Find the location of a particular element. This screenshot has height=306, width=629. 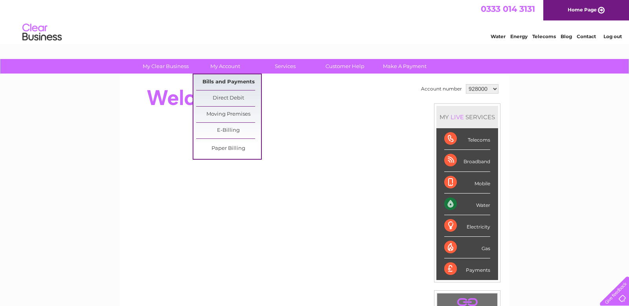

a: 0333 014 3131 is located at coordinates (508, 9).